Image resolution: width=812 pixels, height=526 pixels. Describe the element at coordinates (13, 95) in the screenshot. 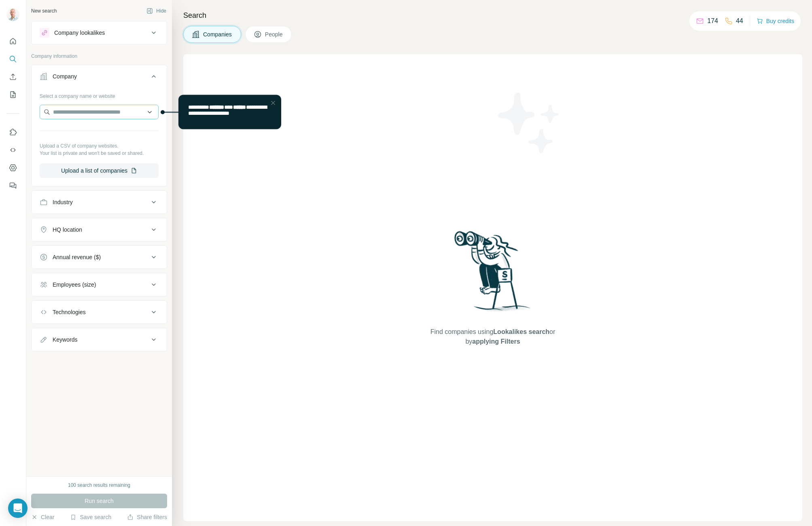

I see `button: My lists` at that location.